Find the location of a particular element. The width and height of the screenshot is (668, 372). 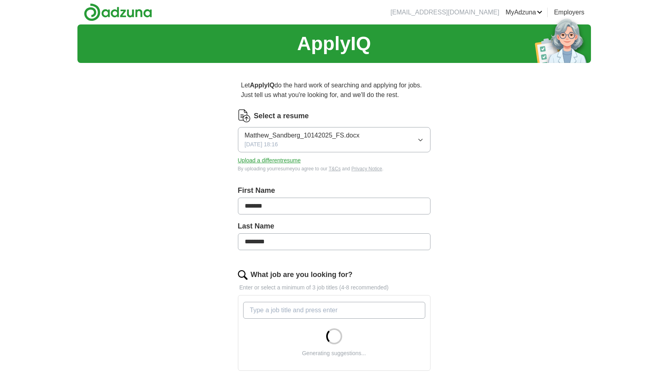

h1: ApplyIQ is located at coordinates (334, 44).